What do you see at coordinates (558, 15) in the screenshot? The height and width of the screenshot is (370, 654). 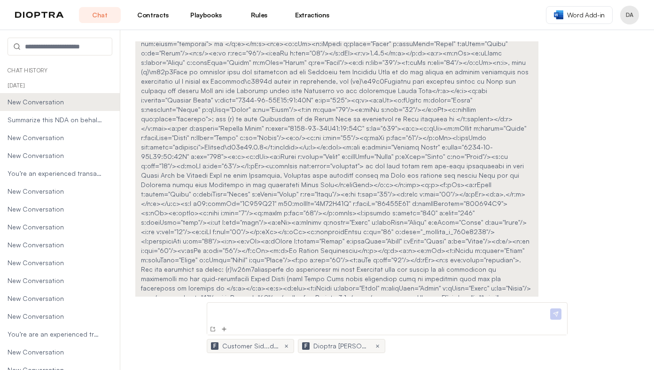 I see `img: word` at bounding box center [558, 15].